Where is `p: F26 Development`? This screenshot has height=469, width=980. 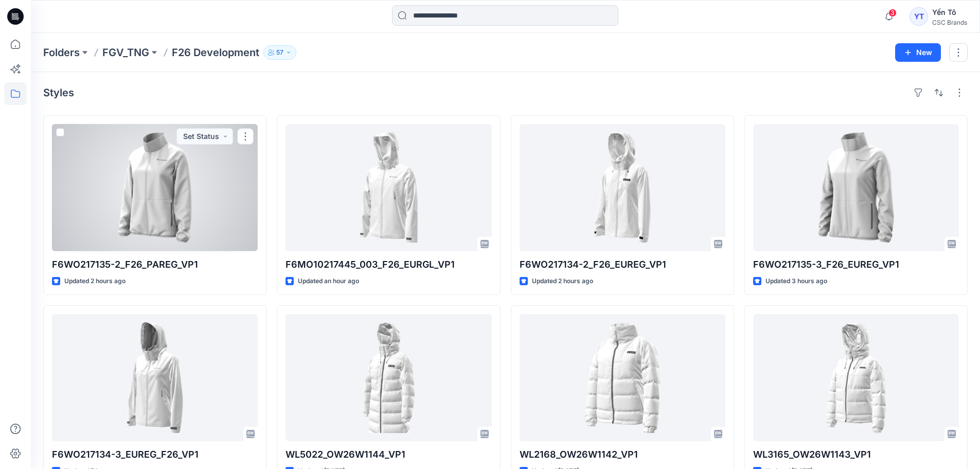 p: F26 Development is located at coordinates (215, 53).